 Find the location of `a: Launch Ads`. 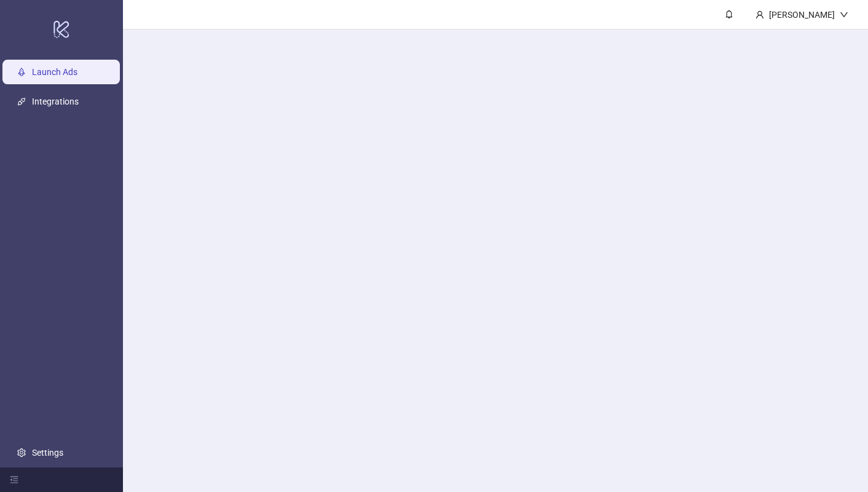

a: Launch Ads is located at coordinates (55, 72).